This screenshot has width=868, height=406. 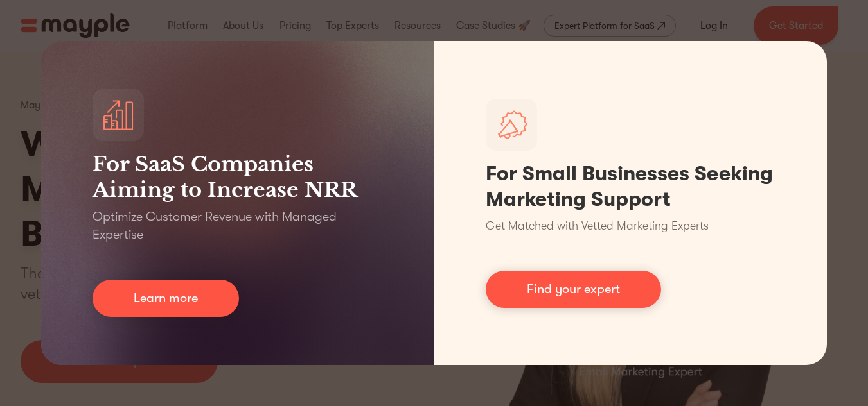 What do you see at coordinates (166, 298) in the screenshot?
I see `a: Learn more` at bounding box center [166, 298].